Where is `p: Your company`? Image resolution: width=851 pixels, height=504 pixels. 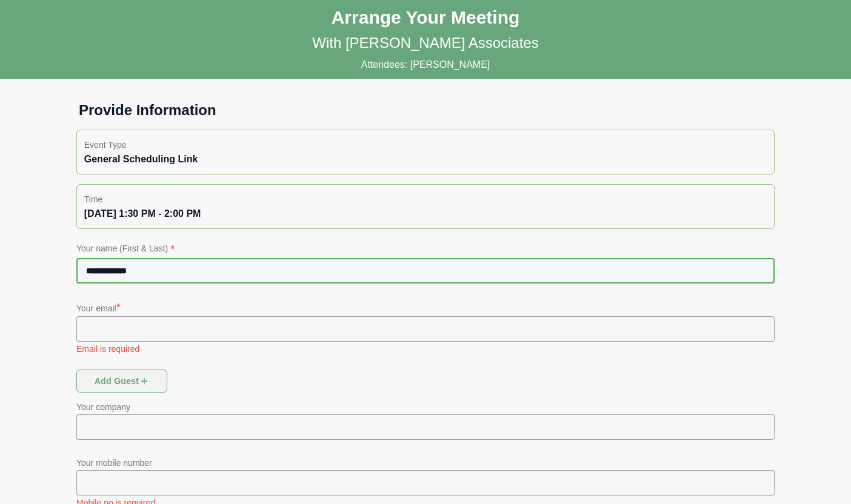
p: Your company is located at coordinates (425, 407).